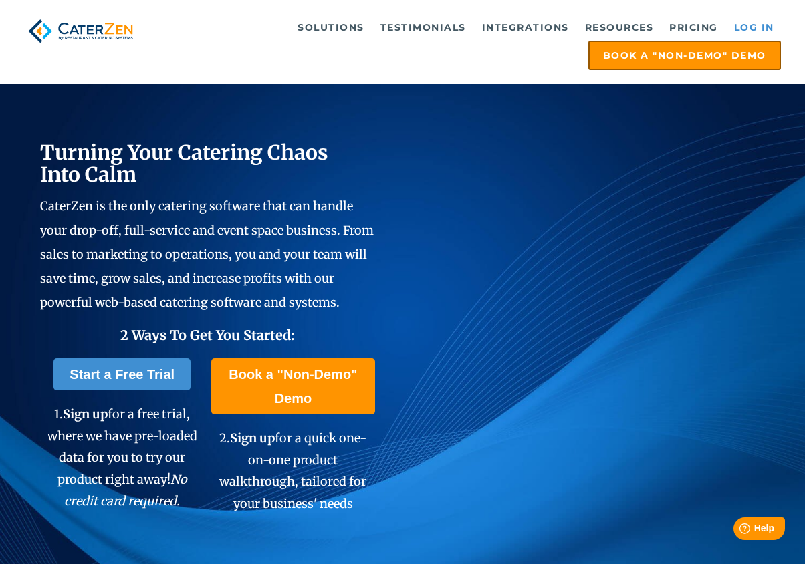 The image size is (805, 564). I want to click on span: 2 Ways To Get You Started:, so click(207, 335).